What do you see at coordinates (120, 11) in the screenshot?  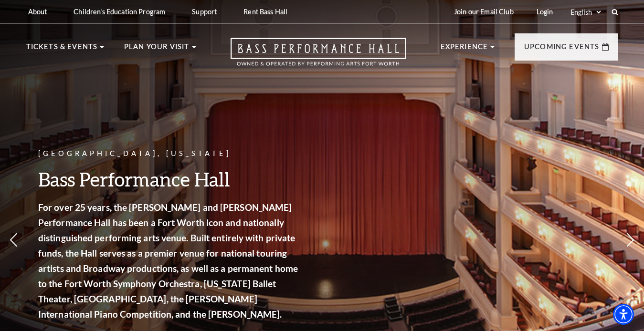 I see `p: Children's Education Program` at bounding box center [120, 11].